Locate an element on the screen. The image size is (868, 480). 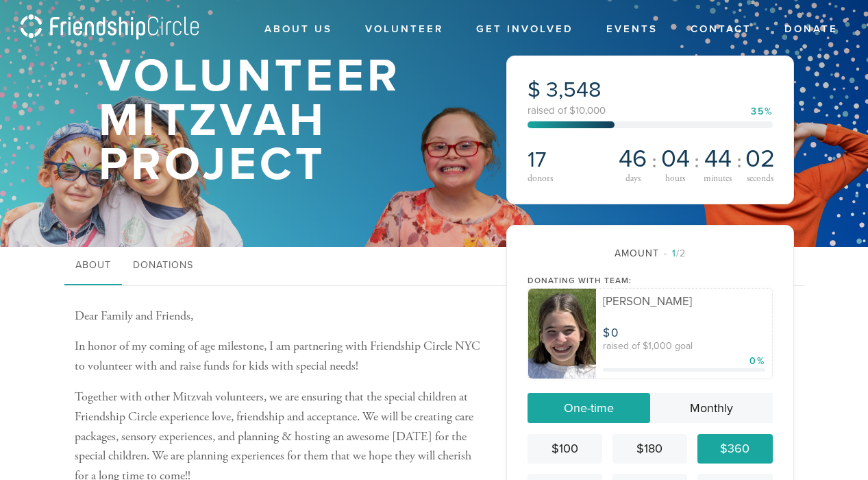
img: logo_fc.png is located at coordinates (110, 27).